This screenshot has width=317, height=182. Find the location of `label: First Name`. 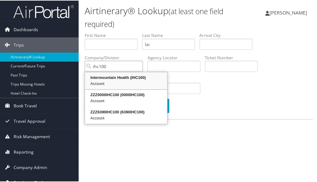

label: First Name is located at coordinates (113, 35).